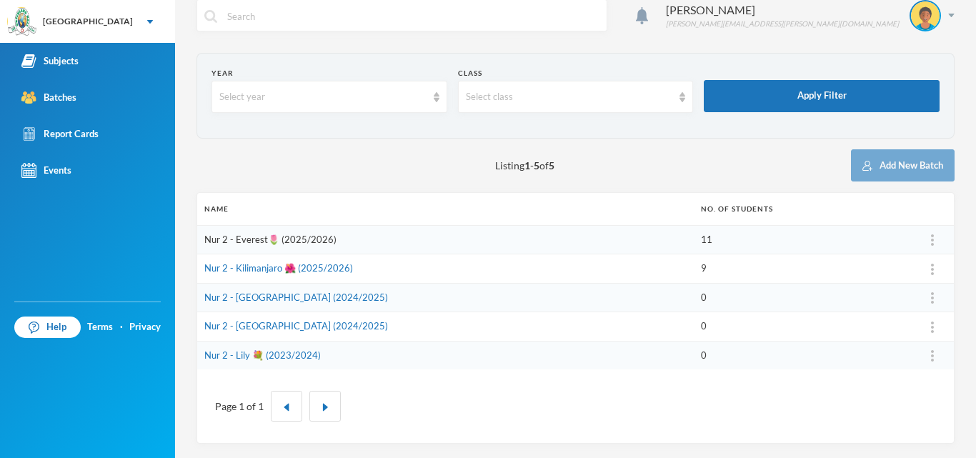 This screenshot has width=976, height=458. What do you see at coordinates (279, 268) in the screenshot?
I see `a: Nur 2 - Kilimanjaro 🌺 (2025/2026)` at bounding box center [279, 268].